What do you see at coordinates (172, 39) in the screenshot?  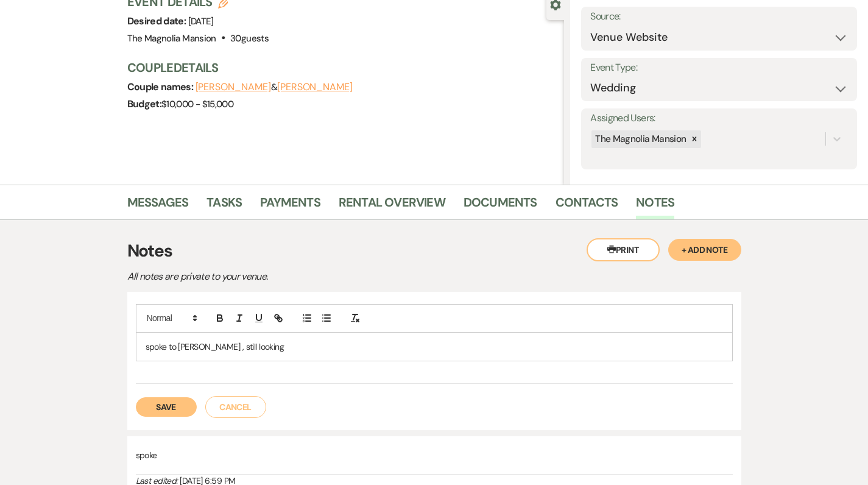 I see `span: The Magnolia Mansion` at bounding box center [172, 39].